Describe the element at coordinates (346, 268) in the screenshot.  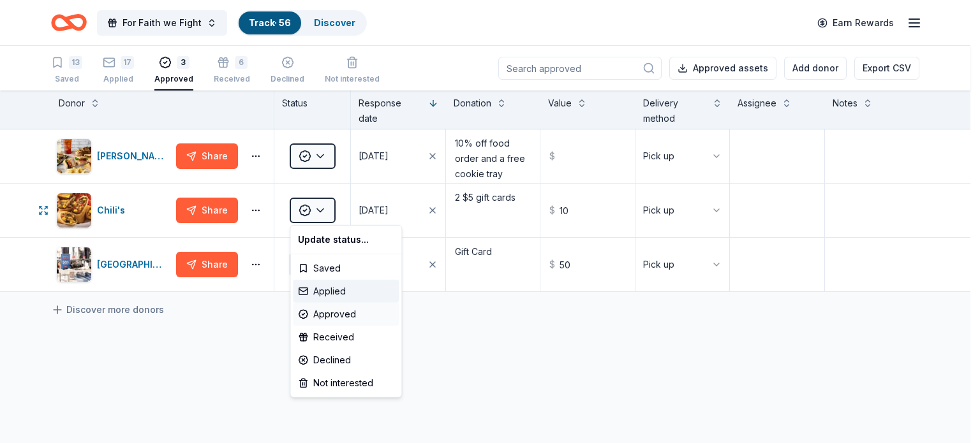
I see `div: Saved` at that location.